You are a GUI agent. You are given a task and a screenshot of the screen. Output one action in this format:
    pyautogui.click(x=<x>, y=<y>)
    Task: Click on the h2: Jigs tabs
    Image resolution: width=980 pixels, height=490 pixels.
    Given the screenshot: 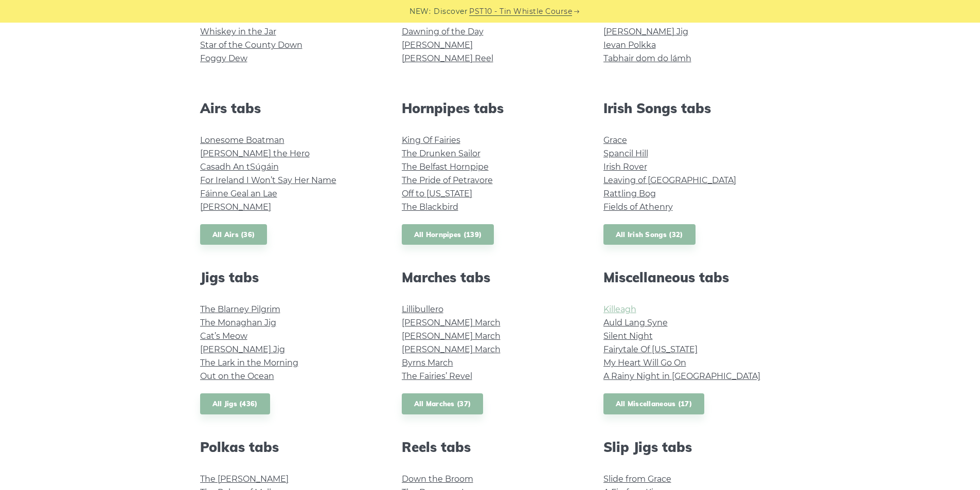 What is the action you would take?
    pyautogui.click(x=289, y=277)
    